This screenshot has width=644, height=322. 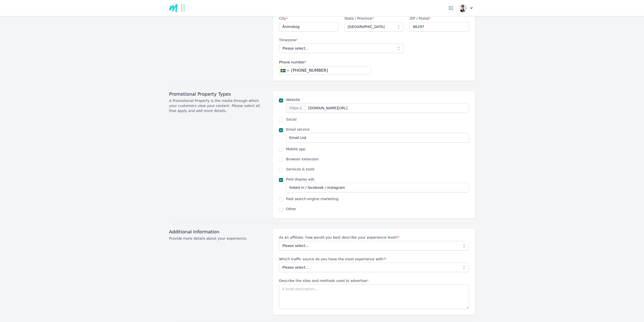 I want to click on label: City, so click(x=309, y=18).